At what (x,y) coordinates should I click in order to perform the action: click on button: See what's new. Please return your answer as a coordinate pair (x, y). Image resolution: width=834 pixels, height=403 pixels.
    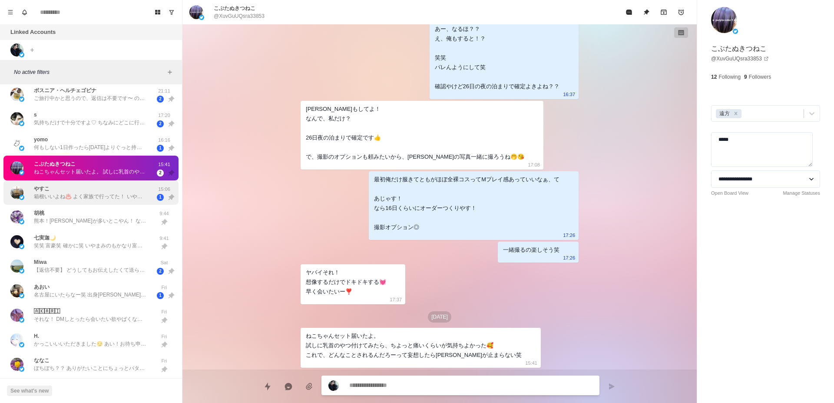
    Looking at the image, I should click on (30, 390).